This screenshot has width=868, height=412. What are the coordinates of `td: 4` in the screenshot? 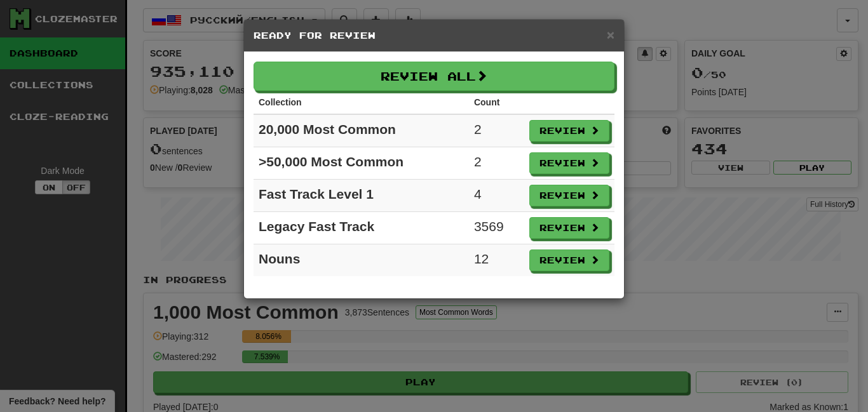 It's located at (496, 196).